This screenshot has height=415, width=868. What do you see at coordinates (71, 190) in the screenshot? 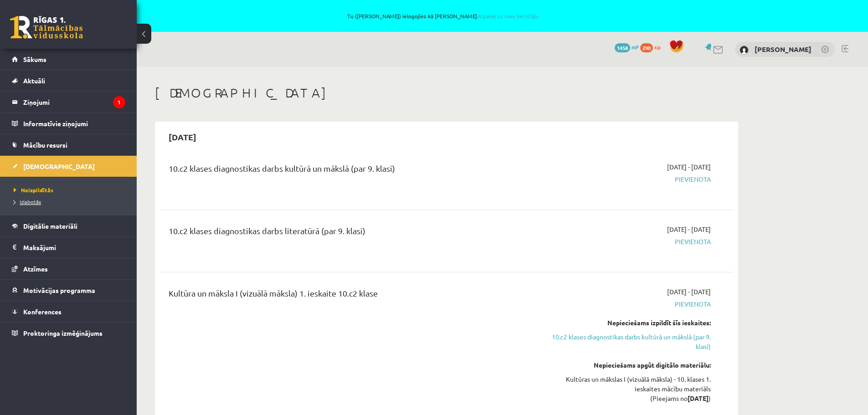
I see `a: Neizpildītās` at bounding box center [71, 190].